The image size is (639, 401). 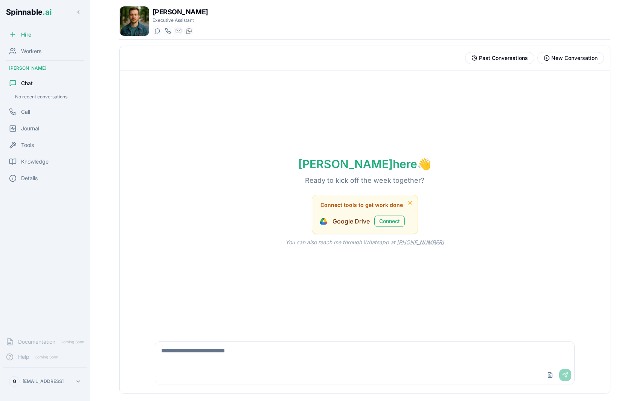 What do you see at coordinates (29, 12) in the screenshot?
I see `span: Spinnable` at bounding box center [29, 12].